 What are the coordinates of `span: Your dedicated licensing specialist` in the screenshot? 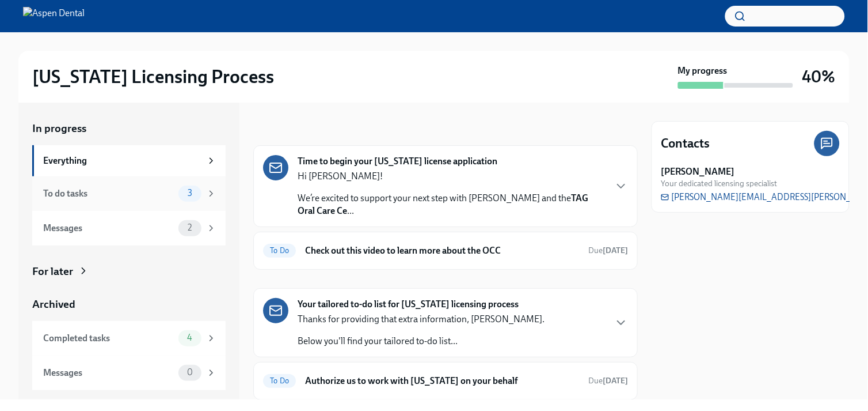 It's located at (720, 183).